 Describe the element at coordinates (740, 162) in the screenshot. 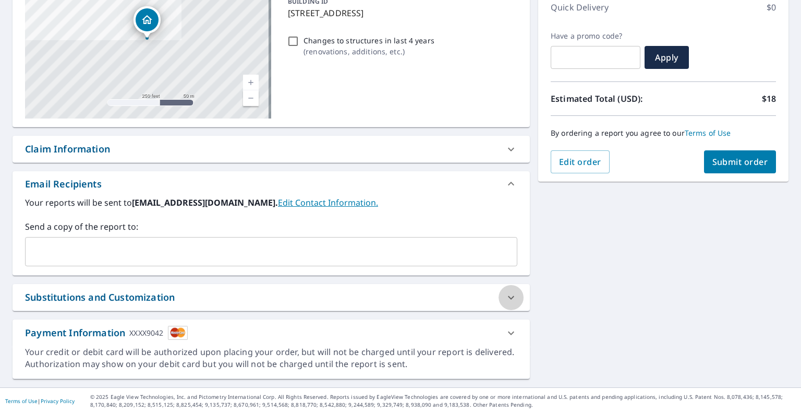

I see `button: Submit order` at that location.